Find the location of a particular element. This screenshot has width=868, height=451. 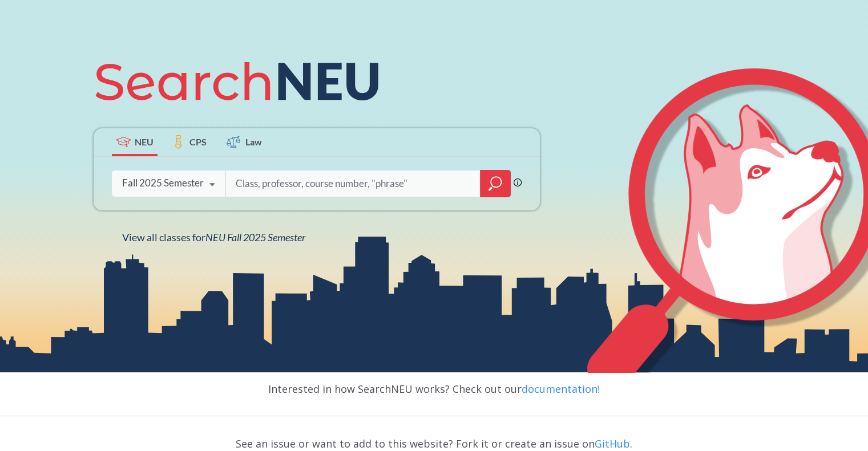

a: GitHub is located at coordinates (612, 444).